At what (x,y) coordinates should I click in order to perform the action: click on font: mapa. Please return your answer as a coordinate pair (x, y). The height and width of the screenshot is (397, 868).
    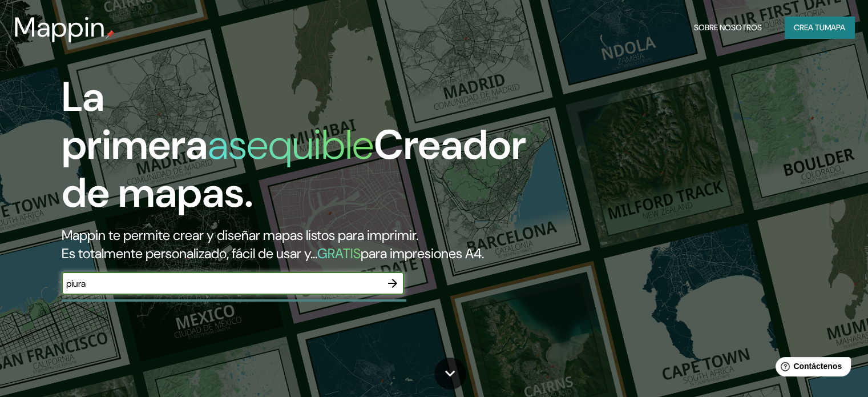
    Looking at the image, I should click on (835, 27).